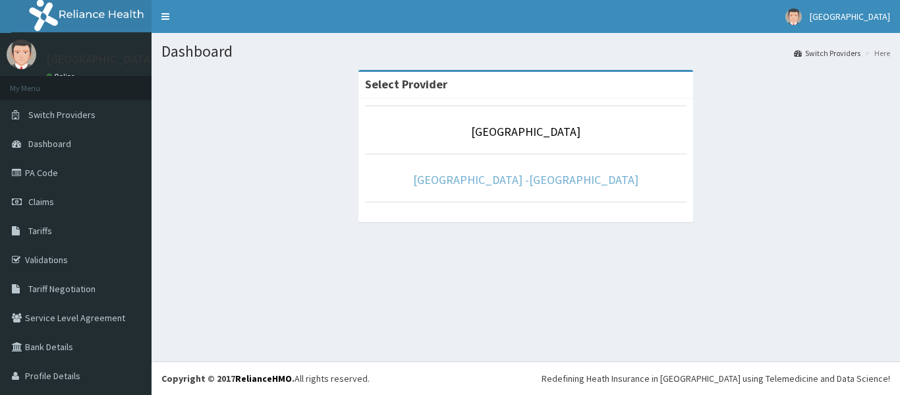 The width and height of the screenshot is (900, 395). Describe the element at coordinates (62, 115) in the screenshot. I see `span: Switch Providers` at that location.